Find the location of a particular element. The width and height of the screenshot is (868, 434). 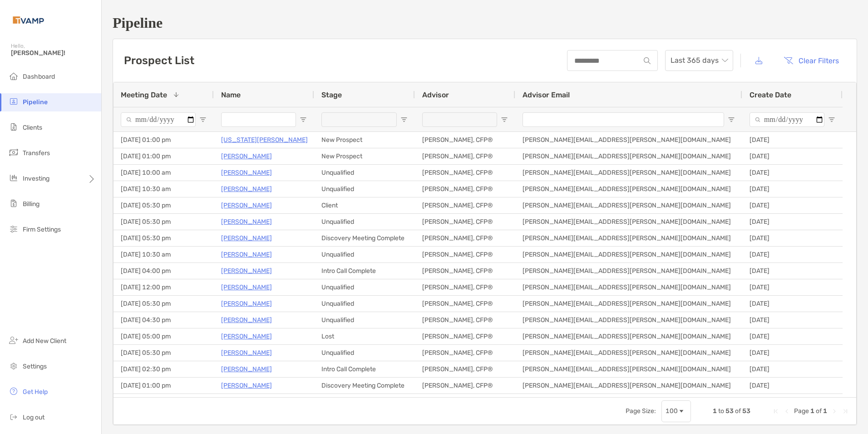

img: get-help icon is located at coordinates (14, 391).